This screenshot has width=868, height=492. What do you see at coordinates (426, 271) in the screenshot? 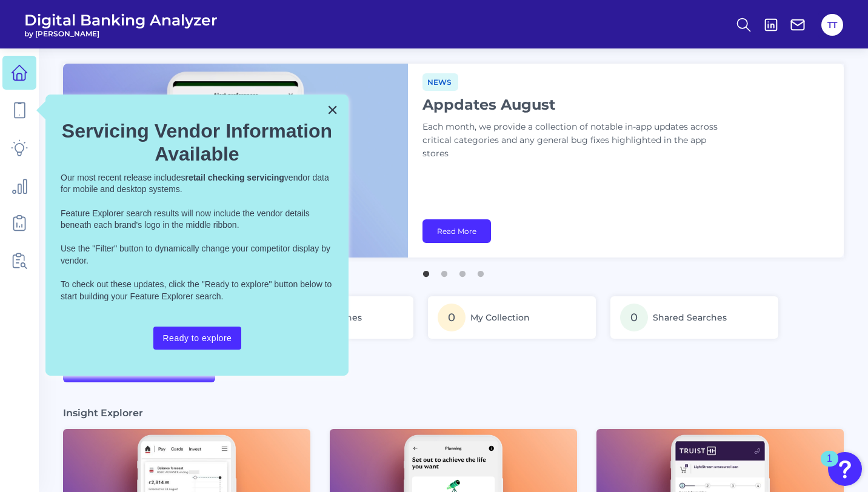
I see `button: 1` at bounding box center [426, 271].